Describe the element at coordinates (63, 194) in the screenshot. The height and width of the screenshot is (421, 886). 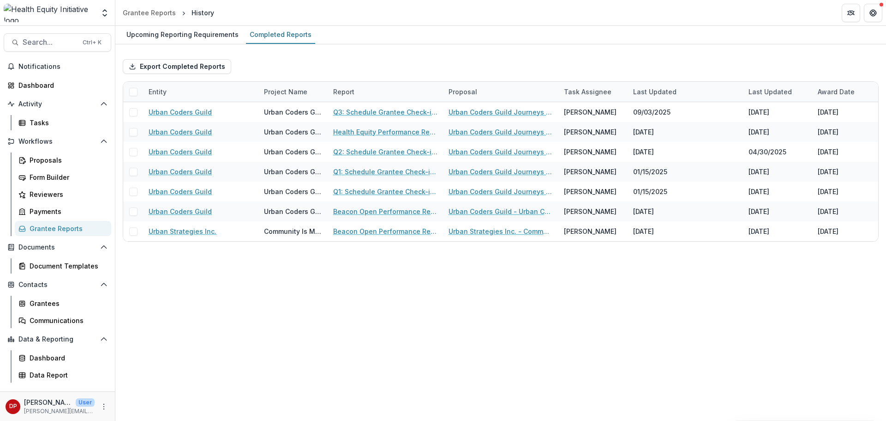
I see `a: Reviewers` at that location.